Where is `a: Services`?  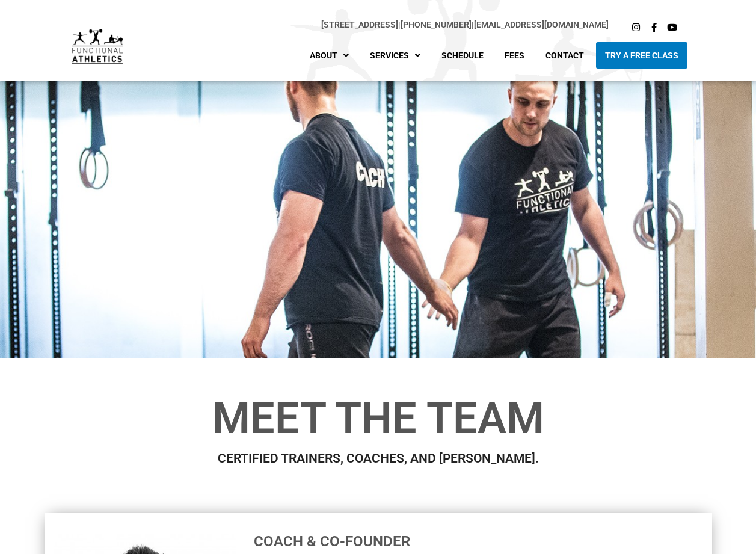
a: Services is located at coordinates (395, 55).